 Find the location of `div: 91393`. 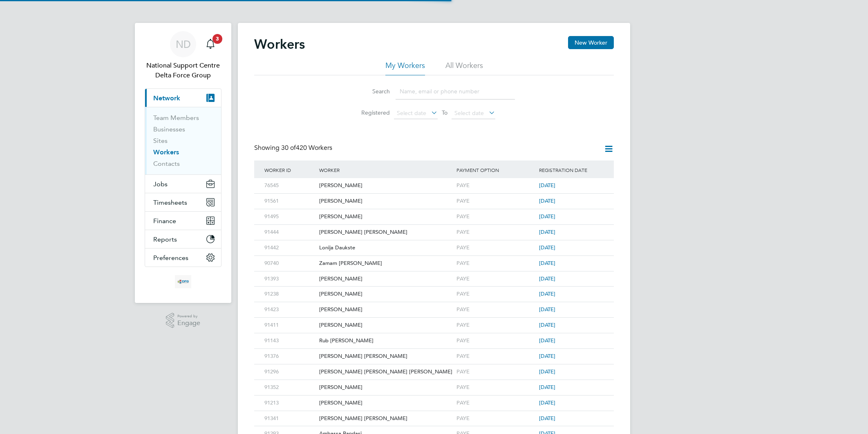

div: 91393 is located at coordinates (290, 279).